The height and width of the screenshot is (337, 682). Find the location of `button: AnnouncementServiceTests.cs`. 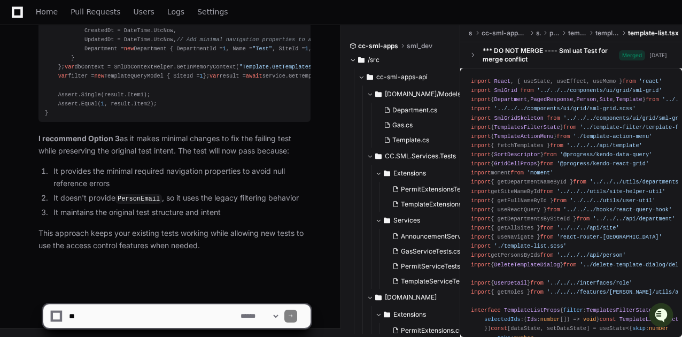

button: AnnouncementServiceTests.cs is located at coordinates (434, 236).